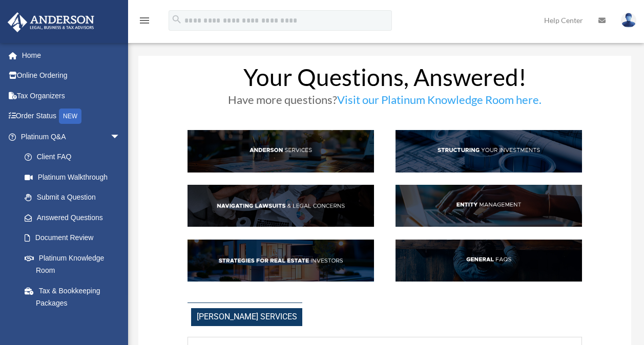 This screenshot has width=644, height=345. Describe the element at coordinates (75, 264) in the screenshot. I see `a: Platinum Knowledge Room` at that location.